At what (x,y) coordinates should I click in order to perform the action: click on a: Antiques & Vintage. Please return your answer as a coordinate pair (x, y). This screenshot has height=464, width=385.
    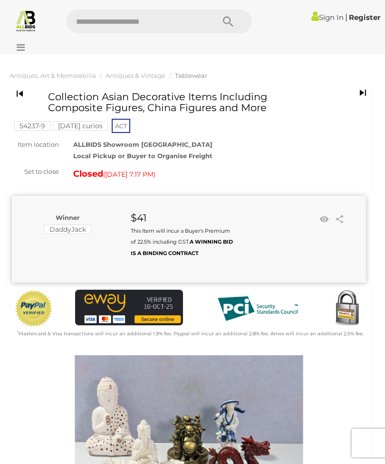
    Looking at the image, I should click on (135, 76).